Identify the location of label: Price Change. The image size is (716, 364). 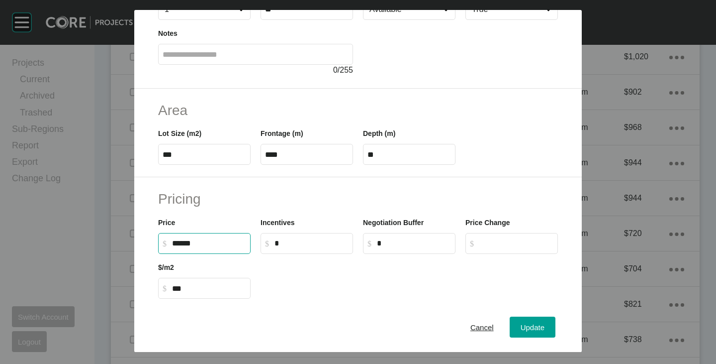
(488, 222).